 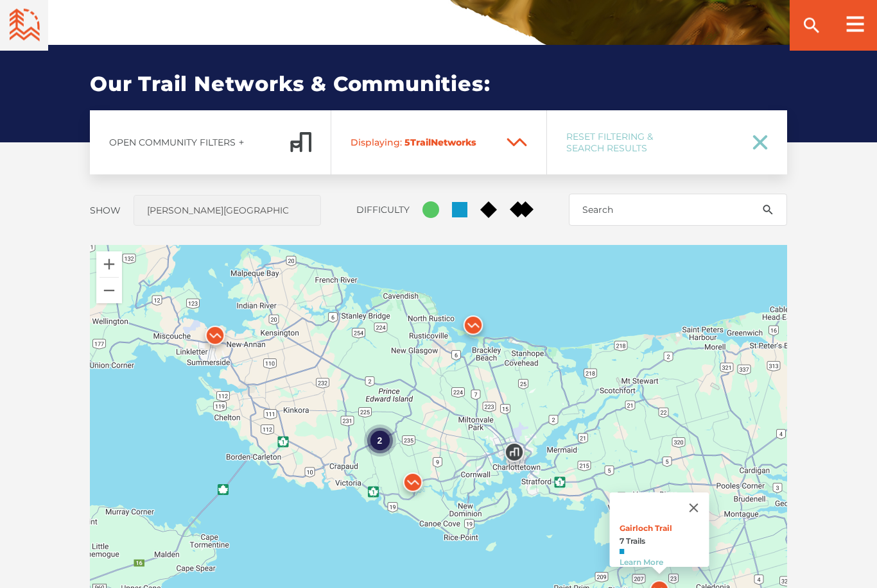 I want to click on span: 5, so click(x=407, y=143).